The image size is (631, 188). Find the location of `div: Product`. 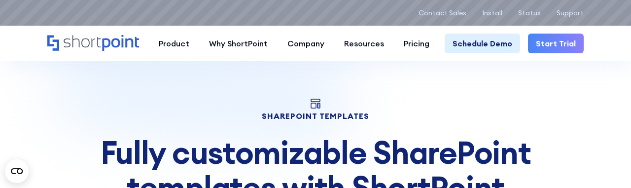

div: Product is located at coordinates (174, 43).